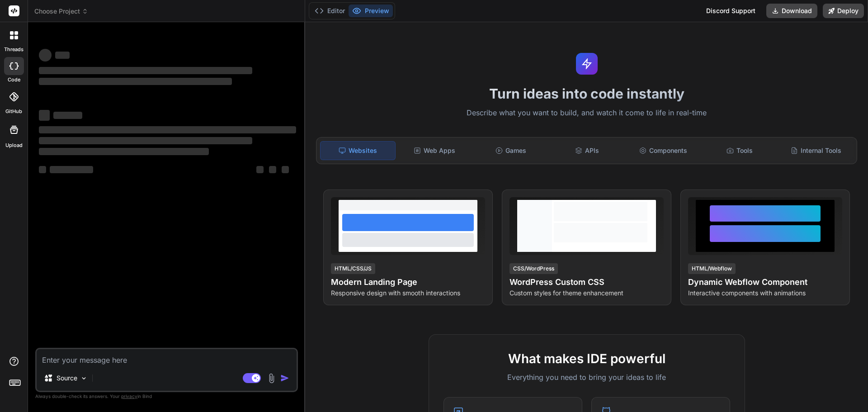  Describe the element at coordinates (371, 11) in the screenshot. I see `button: Preview` at that location.